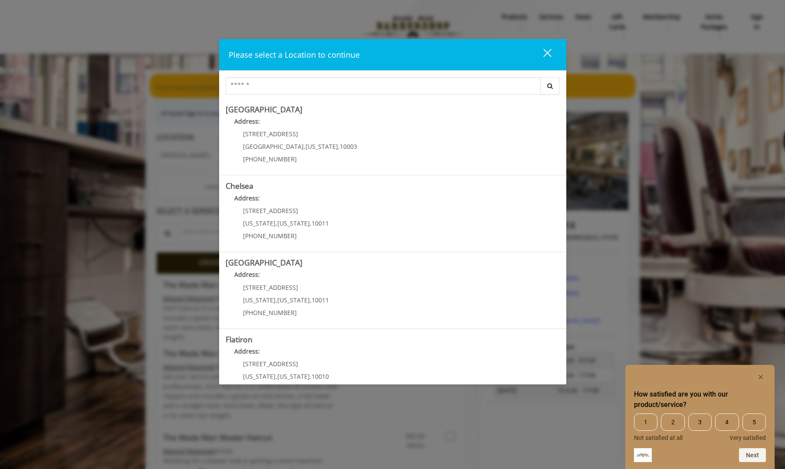 The height and width of the screenshot is (469, 785). What do you see at coordinates (393, 88) in the screenshot?
I see `div: Center Select` at bounding box center [393, 88].